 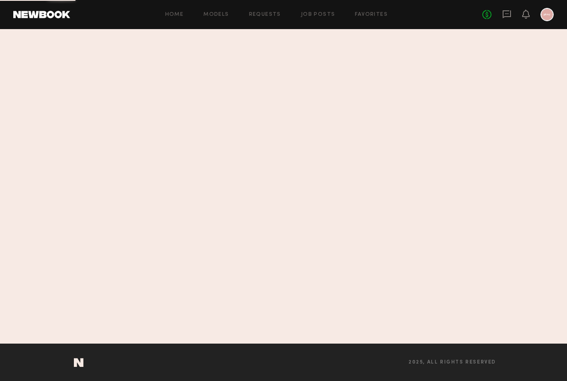 I want to click on span: 2025, all rights reserved, so click(x=452, y=362).